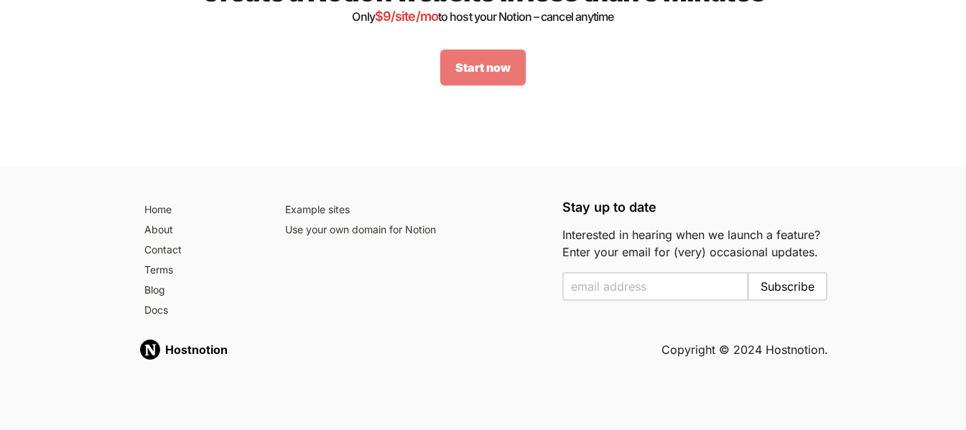  Describe the element at coordinates (745, 350) in the screenshot. I see `h5: Copyright © 2024 Hostnotion.` at that location.